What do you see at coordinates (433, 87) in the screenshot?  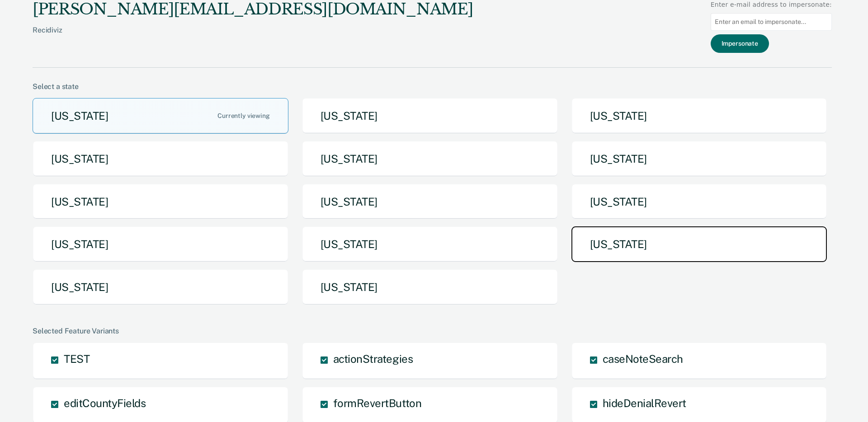 I see `div: Select a state` at bounding box center [433, 87].